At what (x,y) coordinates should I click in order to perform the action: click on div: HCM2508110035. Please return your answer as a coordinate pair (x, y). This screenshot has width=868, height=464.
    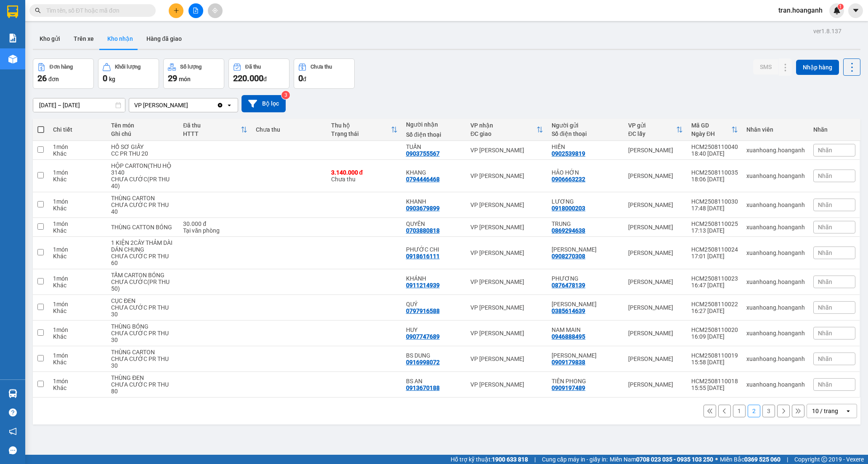
    Looking at the image, I should click on (714, 172).